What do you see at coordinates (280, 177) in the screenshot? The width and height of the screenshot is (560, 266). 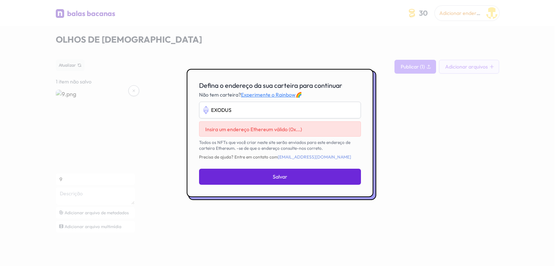 I see `button: Salvar` at bounding box center [280, 177].